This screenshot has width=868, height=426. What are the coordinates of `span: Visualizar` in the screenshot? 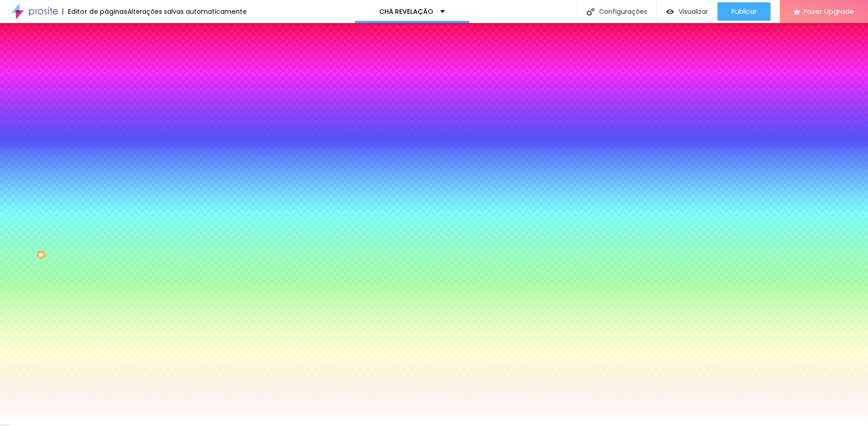 It's located at (693, 12).